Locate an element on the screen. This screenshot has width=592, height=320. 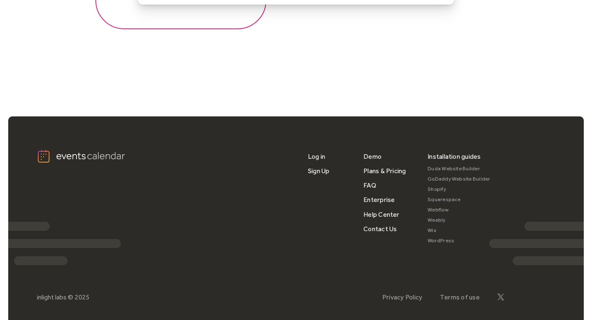
a: Help Center is located at coordinates (382, 214).